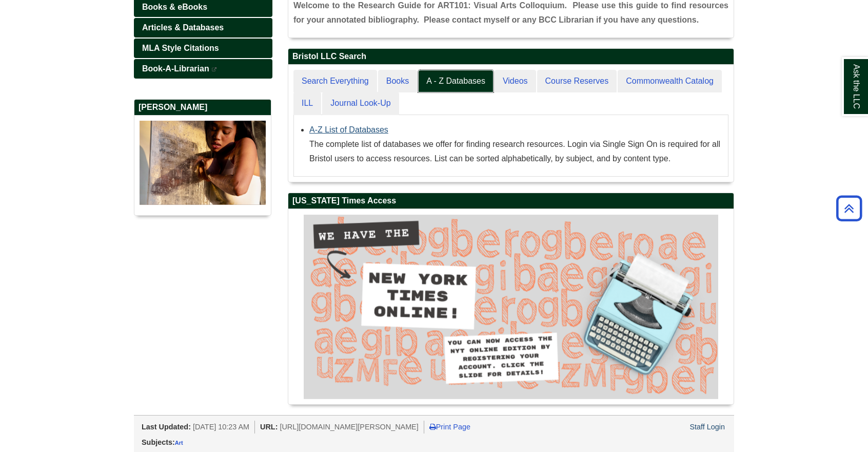  I want to click on span: Subjects:, so click(158, 442).